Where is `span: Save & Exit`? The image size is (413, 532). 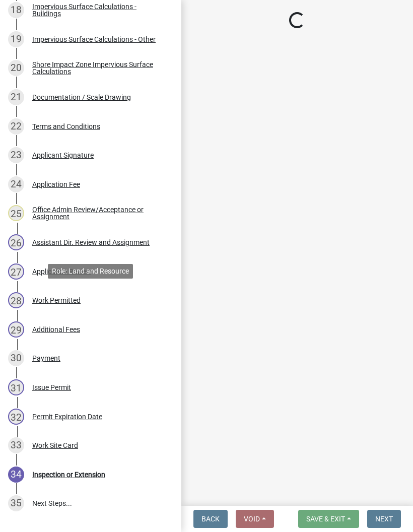
span: Save & Exit is located at coordinates (325, 519).